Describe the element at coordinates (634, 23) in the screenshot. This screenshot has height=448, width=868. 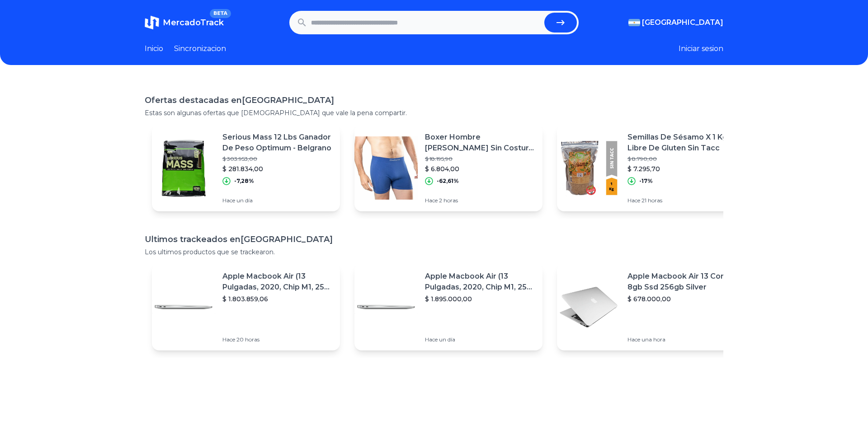
I see `img: Argentina` at that location.